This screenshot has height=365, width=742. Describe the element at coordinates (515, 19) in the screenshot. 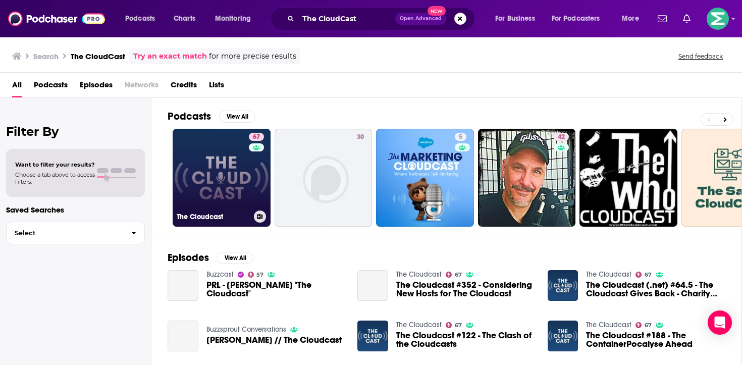

I see `span: For Business` at that location.